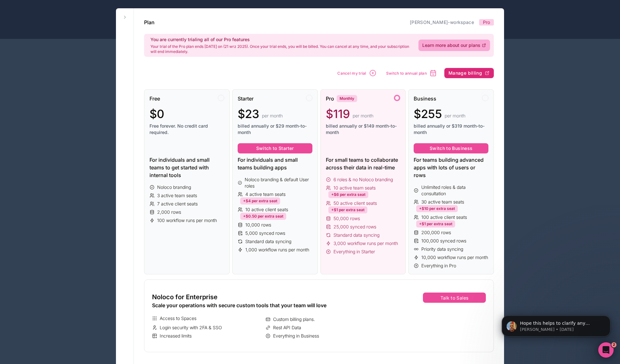 This screenshot has height=364, width=620. I want to click on p: Message from Carlos, sent 3d ago, so click(69, 27).